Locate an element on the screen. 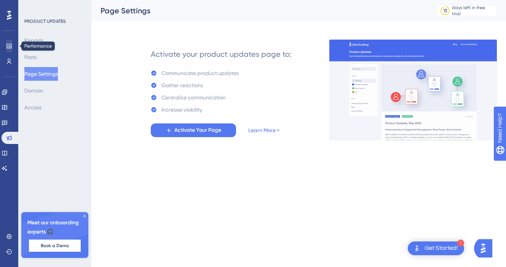 This screenshot has width=506, height=267. div: Increase visibility is located at coordinates (182, 110).